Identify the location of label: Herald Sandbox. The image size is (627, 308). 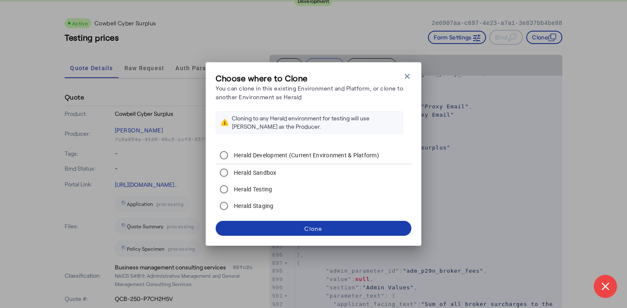
(254, 173).